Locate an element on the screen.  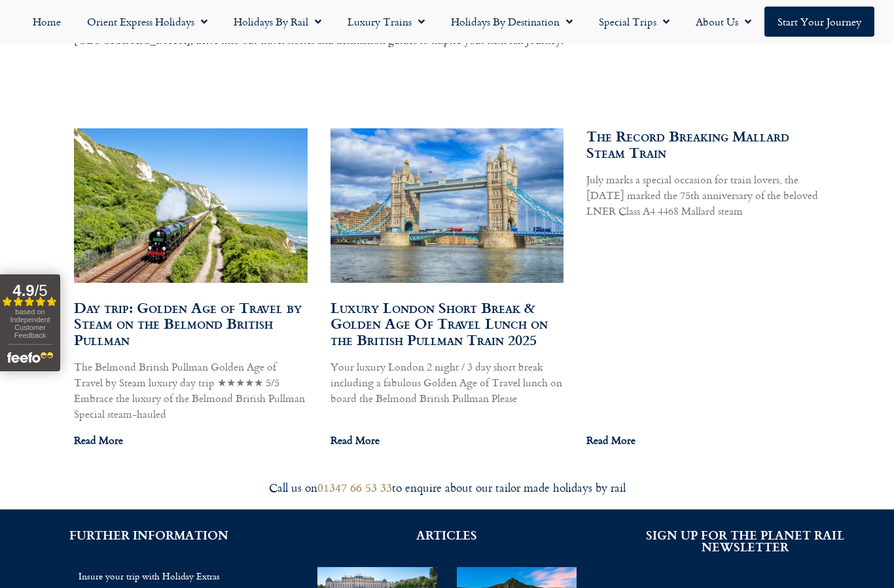
p: Your luxury London 2 night / 3 day short break including a fabulous Golden Age of Travel lunch on... is located at coordinates (447, 382).